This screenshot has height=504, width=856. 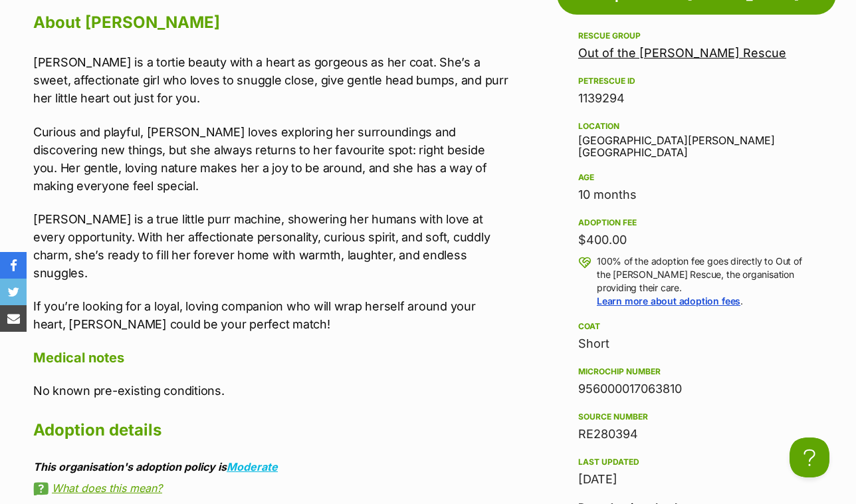 What do you see at coordinates (697, 372) in the screenshot?
I see `div: Microchip number` at bounding box center [697, 372].